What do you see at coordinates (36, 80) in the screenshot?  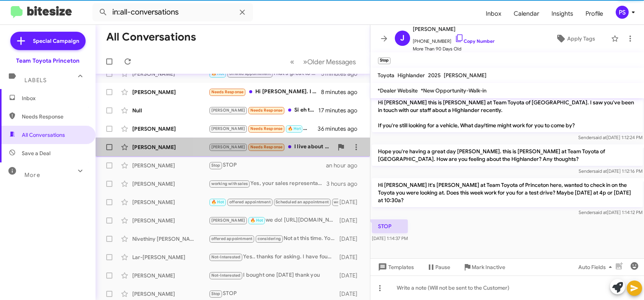 I see `span: Labels` at bounding box center [36, 80].